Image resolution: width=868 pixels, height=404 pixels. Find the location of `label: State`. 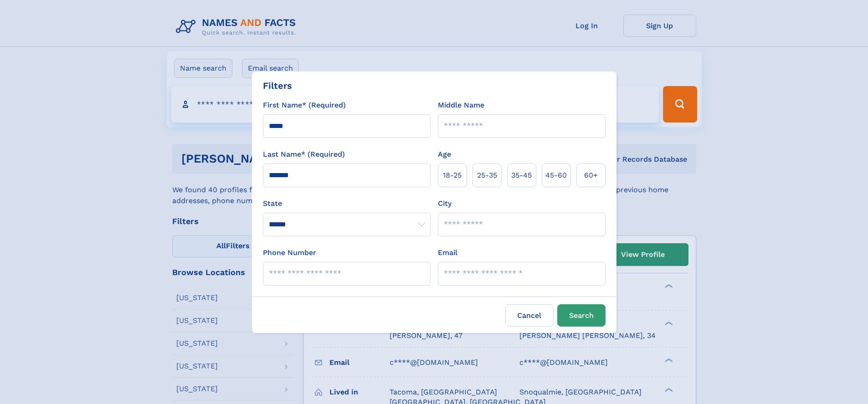

label: State is located at coordinates (347, 203).